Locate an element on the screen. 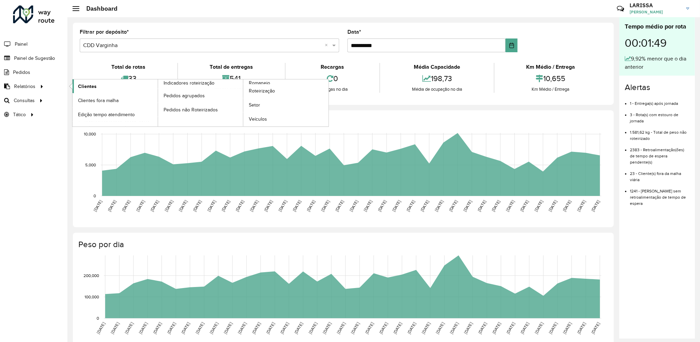 The height and width of the screenshot is (342, 700). li: 1 - Entrega(s) após jornada is located at coordinates (659, 101).